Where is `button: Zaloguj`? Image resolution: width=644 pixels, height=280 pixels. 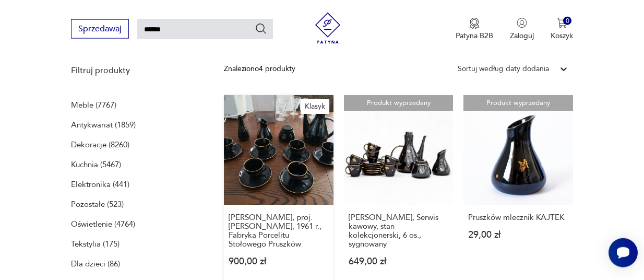
button: Zaloguj is located at coordinates (522, 29).